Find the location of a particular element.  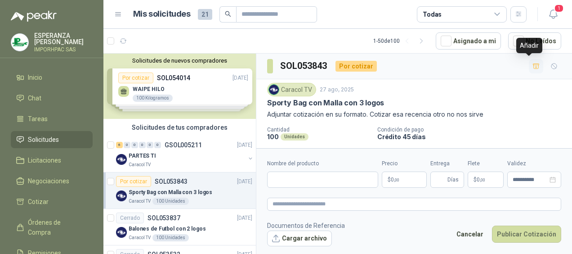

a: Inicio is located at coordinates (52, 77).